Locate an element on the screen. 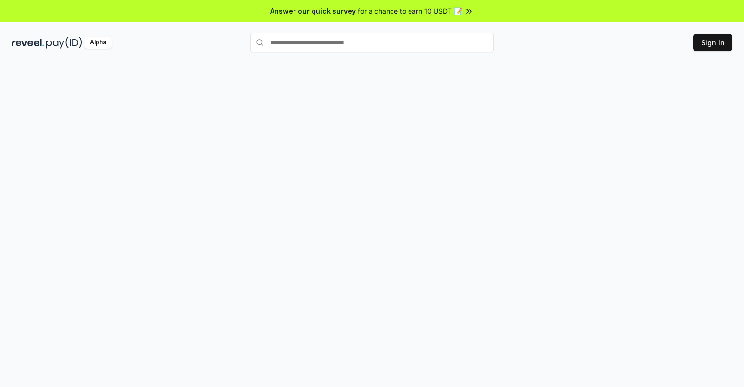 Image resolution: width=744 pixels, height=387 pixels. div: Alpha is located at coordinates (98, 42).